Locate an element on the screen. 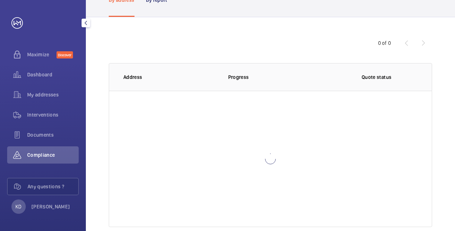 Image resolution: width=455 pixels, height=231 pixels. span: Compliance is located at coordinates (53, 155).